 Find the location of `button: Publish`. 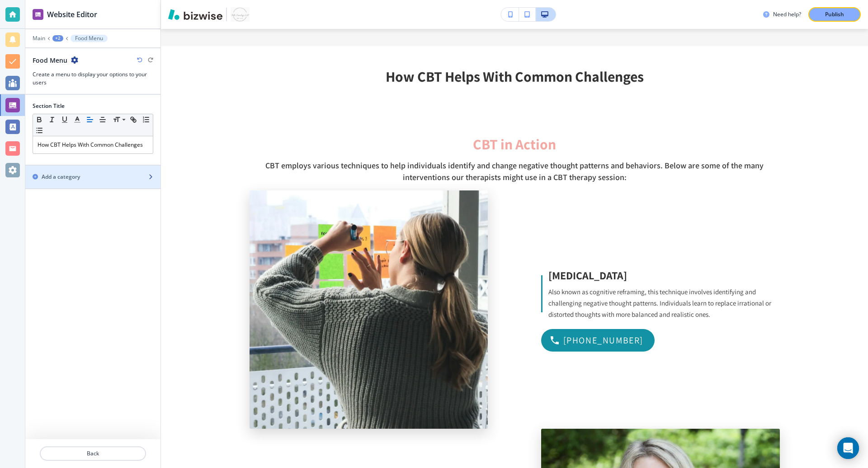

button: Publish is located at coordinates (834, 14).